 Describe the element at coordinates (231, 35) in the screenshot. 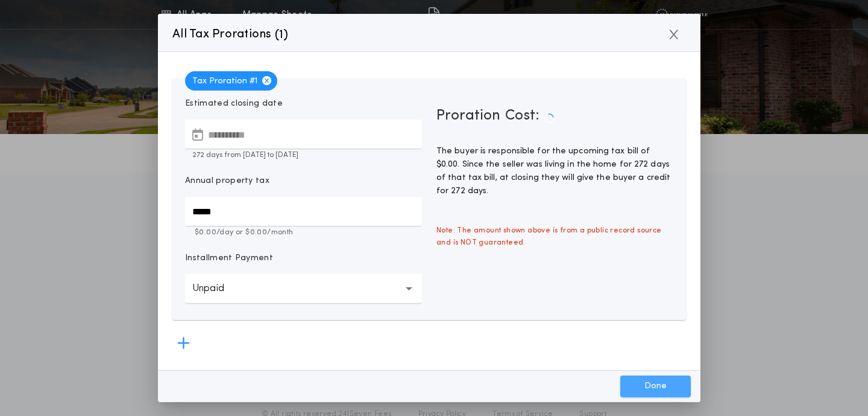

I see `p: All Tax Prorations ( )` at that location.